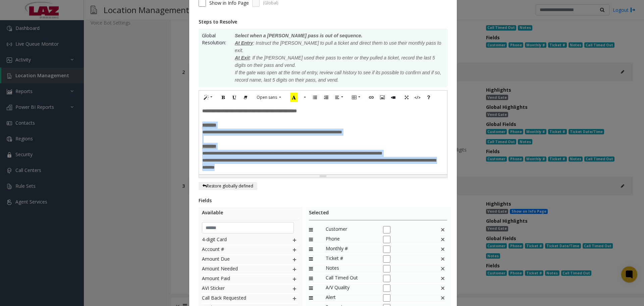  Describe the element at coordinates (305, 97) in the screenshot. I see `button: More Color` at that location.